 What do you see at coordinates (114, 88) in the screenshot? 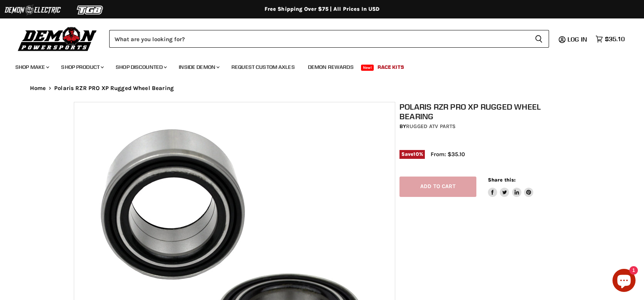
I see `span: Polaris RZR PRO XP Rugged Wheel Bearing` at bounding box center [114, 88].